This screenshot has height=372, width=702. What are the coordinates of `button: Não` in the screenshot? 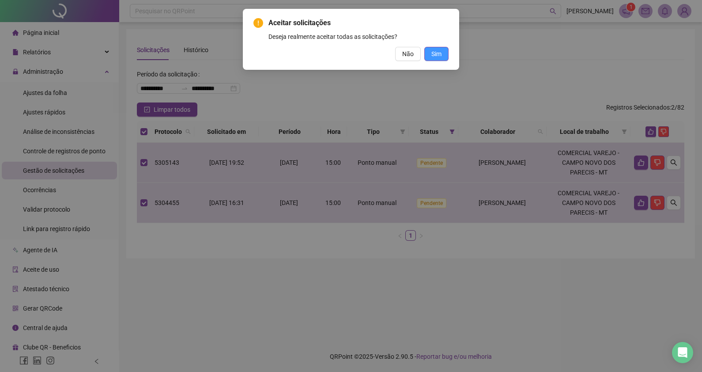 It's located at (408, 54).